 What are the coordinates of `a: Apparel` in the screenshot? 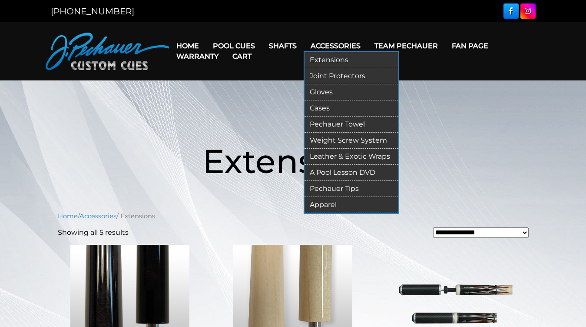 It's located at (352, 205).